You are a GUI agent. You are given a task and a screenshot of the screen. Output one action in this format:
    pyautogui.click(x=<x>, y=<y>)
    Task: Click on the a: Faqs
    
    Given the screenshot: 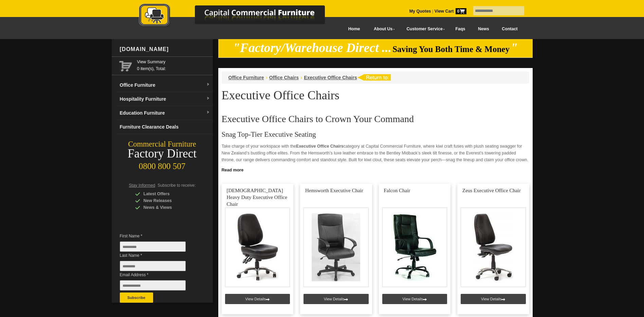 What is the action you would take?
    pyautogui.click(x=460, y=29)
    